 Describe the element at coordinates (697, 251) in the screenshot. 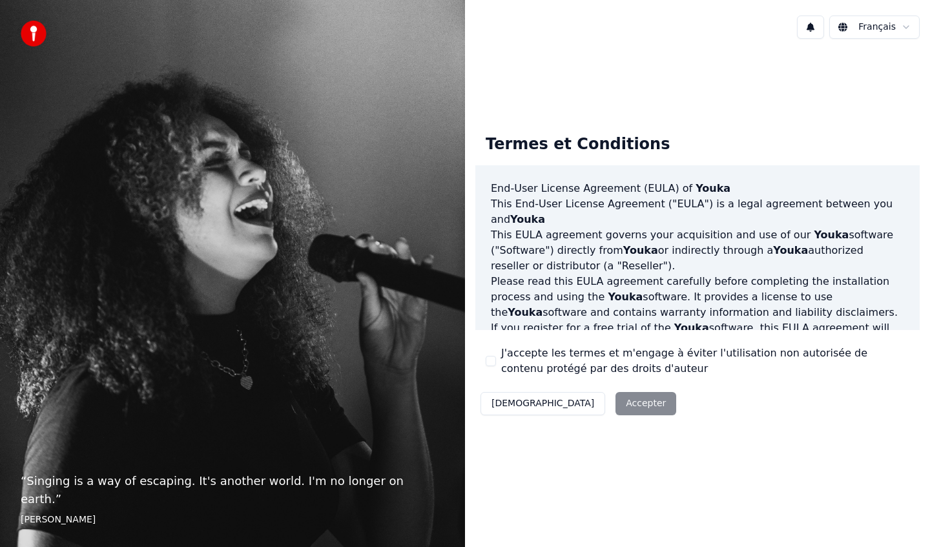

I see `p: This EULA agreement governs your acquisition and use of our software ("Software") directly from o...` at that location.